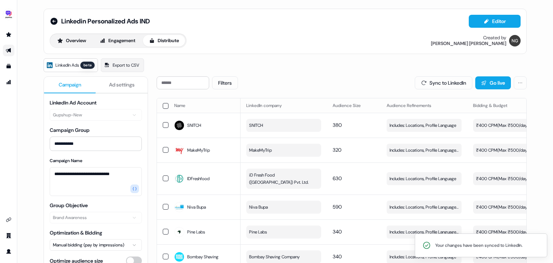 This screenshot has width=553, height=263. I want to click on label: Campaign Name, so click(66, 161).